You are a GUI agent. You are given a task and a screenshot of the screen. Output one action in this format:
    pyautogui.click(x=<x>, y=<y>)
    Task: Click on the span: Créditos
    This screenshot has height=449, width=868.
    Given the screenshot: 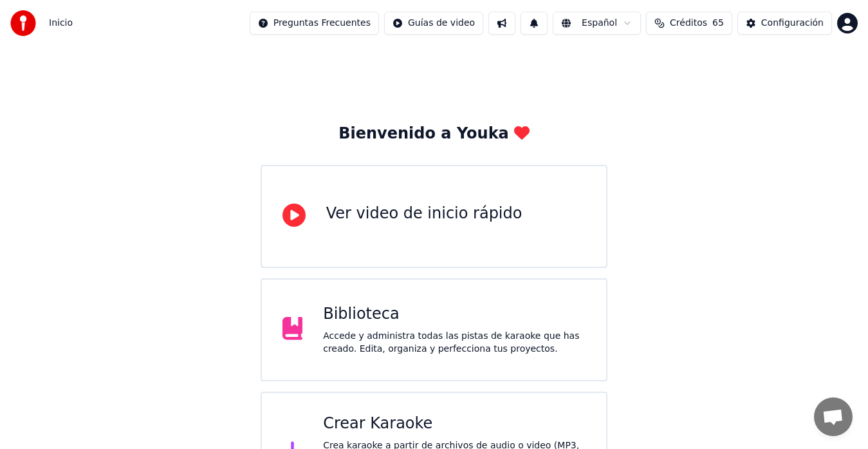 What is the action you would take?
    pyautogui.click(x=688, y=23)
    